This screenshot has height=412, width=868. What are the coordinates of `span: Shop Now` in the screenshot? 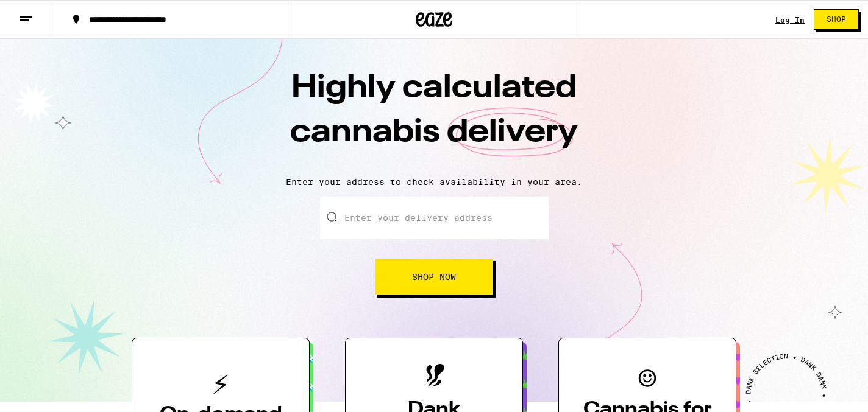 It's located at (434, 277).